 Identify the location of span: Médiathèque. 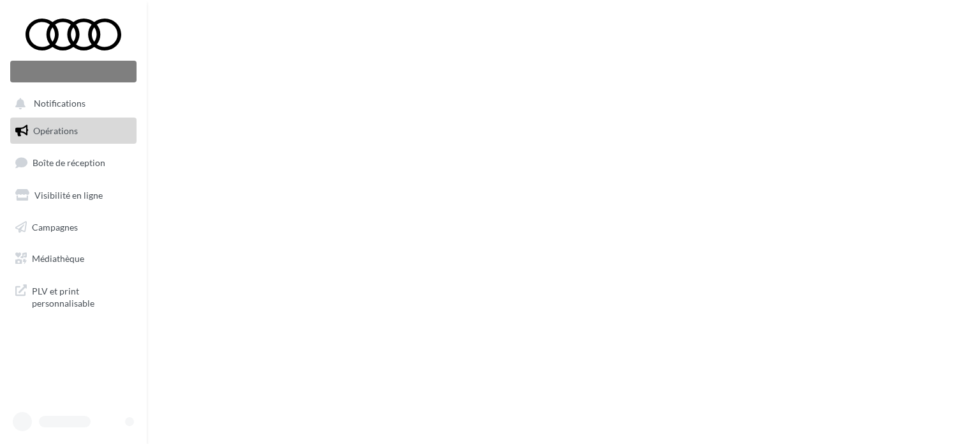
(58, 258).